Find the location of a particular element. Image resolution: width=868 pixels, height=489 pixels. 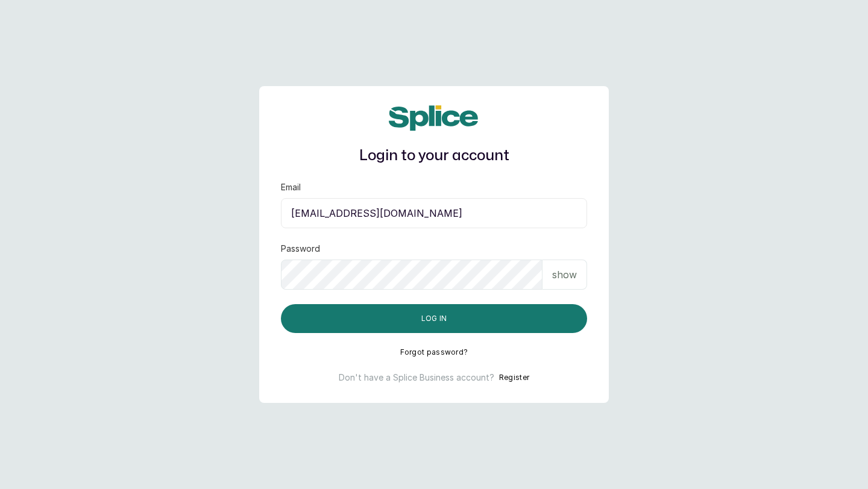

p: show is located at coordinates (564, 275).